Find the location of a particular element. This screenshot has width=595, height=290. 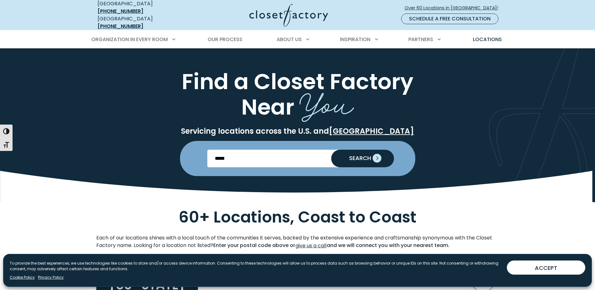

span: Inspiration is located at coordinates (355, 39).